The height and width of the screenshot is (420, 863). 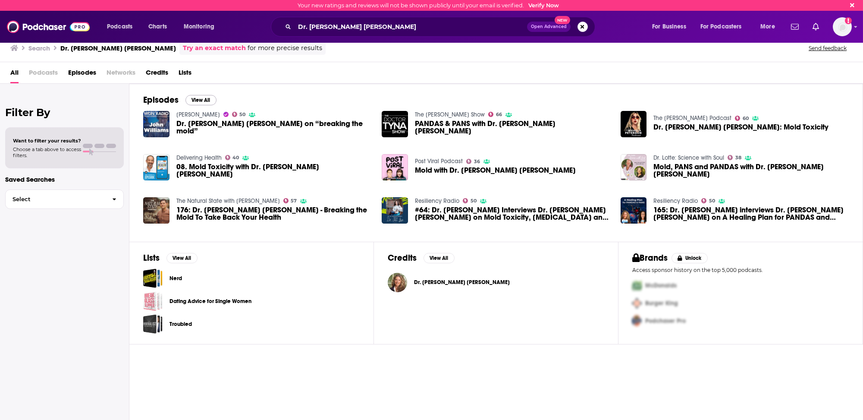 What do you see at coordinates (157, 27) in the screenshot?
I see `span: Charts` at bounding box center [157, 27].